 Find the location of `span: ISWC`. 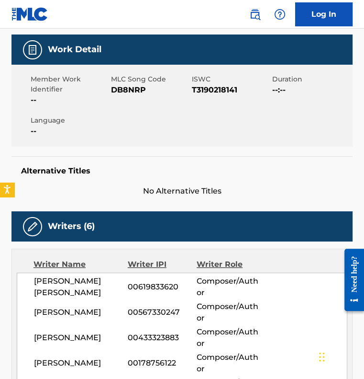

span: ISWC is located at coordinates (231, 79).